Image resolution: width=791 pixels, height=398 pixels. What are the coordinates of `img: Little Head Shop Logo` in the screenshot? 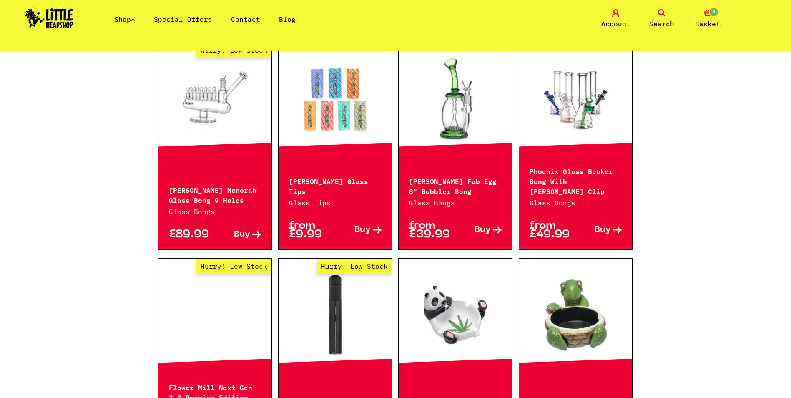 It's located at (49, 18).